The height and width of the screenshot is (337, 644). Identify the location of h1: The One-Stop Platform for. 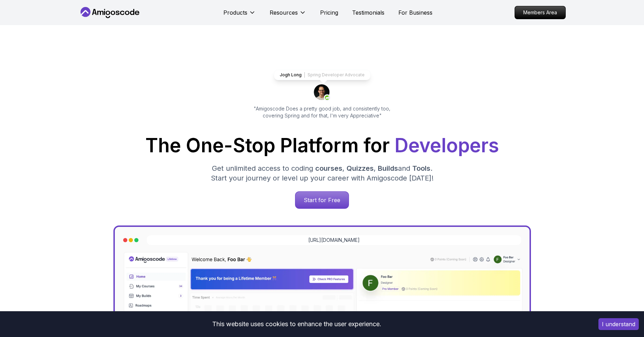
(322, 145).